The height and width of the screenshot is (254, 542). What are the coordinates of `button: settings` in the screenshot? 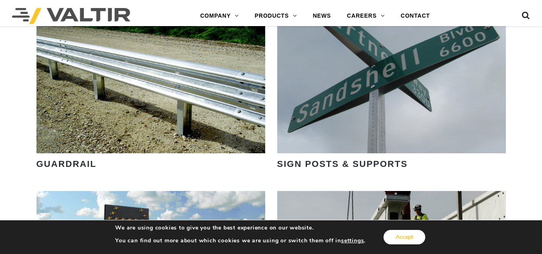 It's located at (352, 241).